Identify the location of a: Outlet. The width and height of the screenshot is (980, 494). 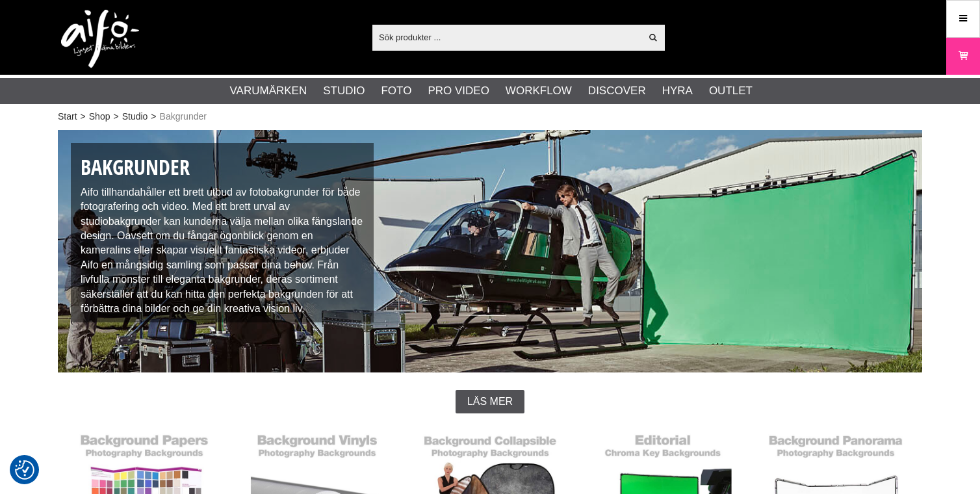
(731, 91).